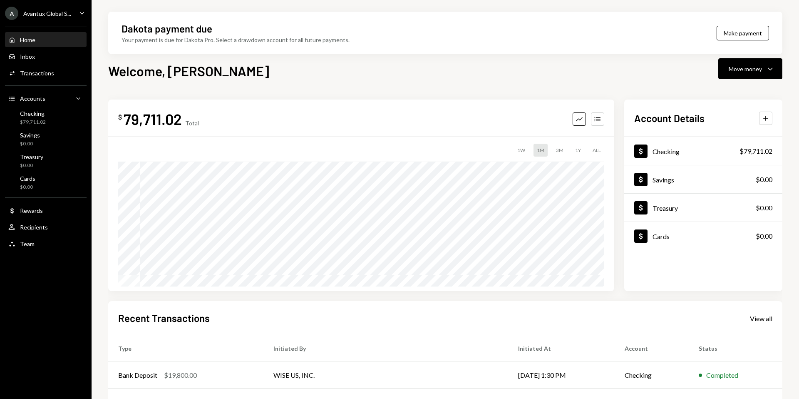 The height and width of the screenshot is (399, 799). What do you see at coordinates (32, 98) in the screenshot?
I see `div: Accounts` at bounding box center [32, 98].